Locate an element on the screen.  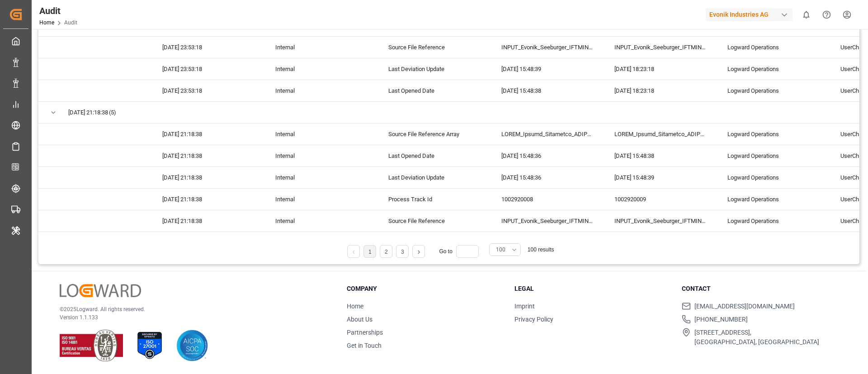
li: 3 is located at coordinates (403, 251).